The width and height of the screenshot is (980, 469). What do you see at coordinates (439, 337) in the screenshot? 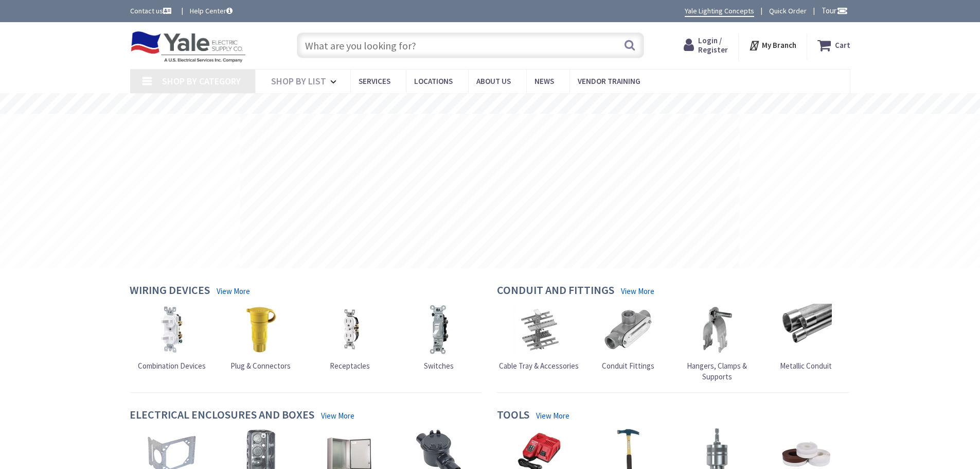
I see `a: Switches Switches` at bounding box center [439, 337].